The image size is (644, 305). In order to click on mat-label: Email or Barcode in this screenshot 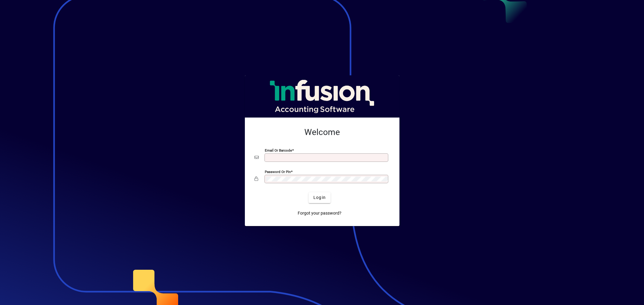, I will do `click(278, 150)`.